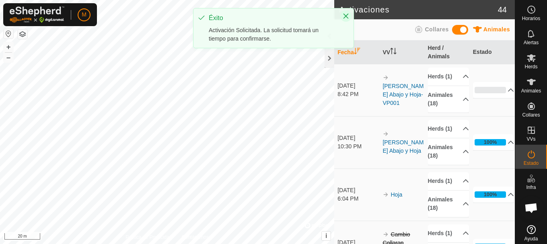 The height and width of the screenshot is (244, 547). Describe the element at coordinates (531, 67) in the screenshot. I see `span: Herds` at that location.